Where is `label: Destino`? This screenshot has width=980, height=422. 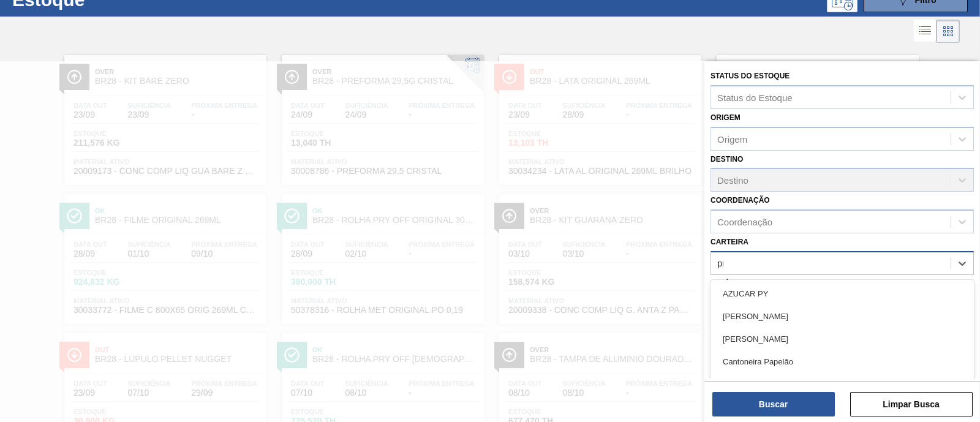 label: Destino is located at coordinates (726, 159).